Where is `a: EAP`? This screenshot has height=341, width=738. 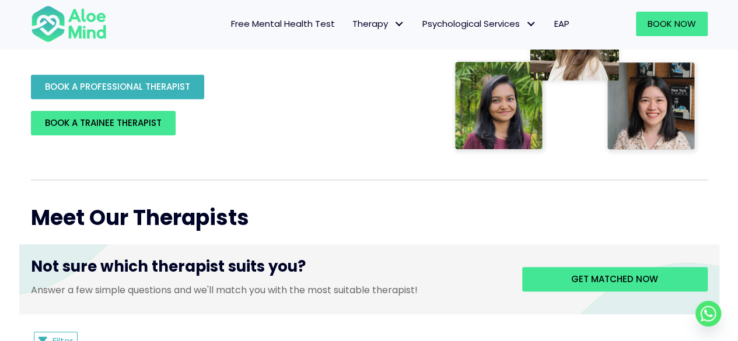
a: EAP is located at coordinates (562, 24).